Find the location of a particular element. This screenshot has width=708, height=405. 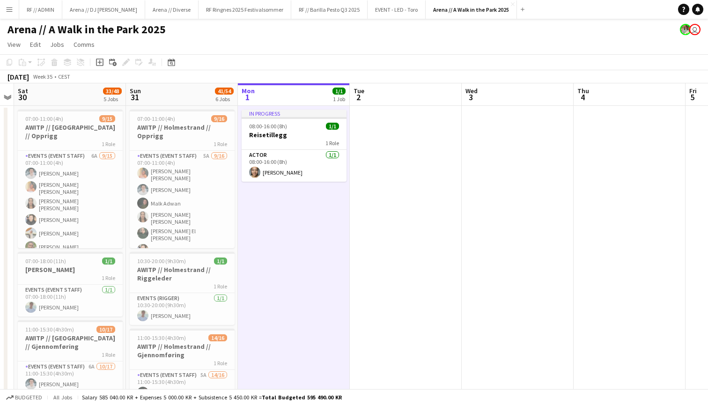

span: 9/15 is located at coordinates (107, 118).